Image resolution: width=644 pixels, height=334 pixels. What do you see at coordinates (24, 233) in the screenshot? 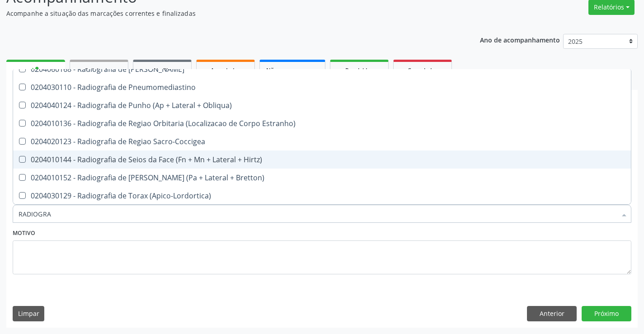
I see `label: Motivo` at bounding box center [24, 233].